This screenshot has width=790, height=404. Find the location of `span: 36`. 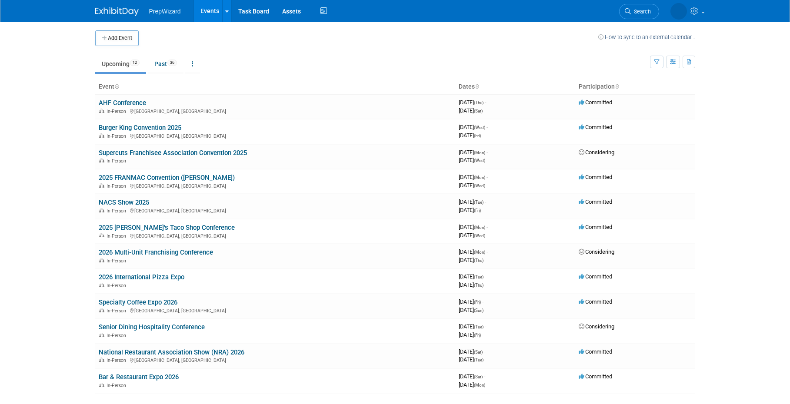

span: 36 is located at coordinates (172, 63).